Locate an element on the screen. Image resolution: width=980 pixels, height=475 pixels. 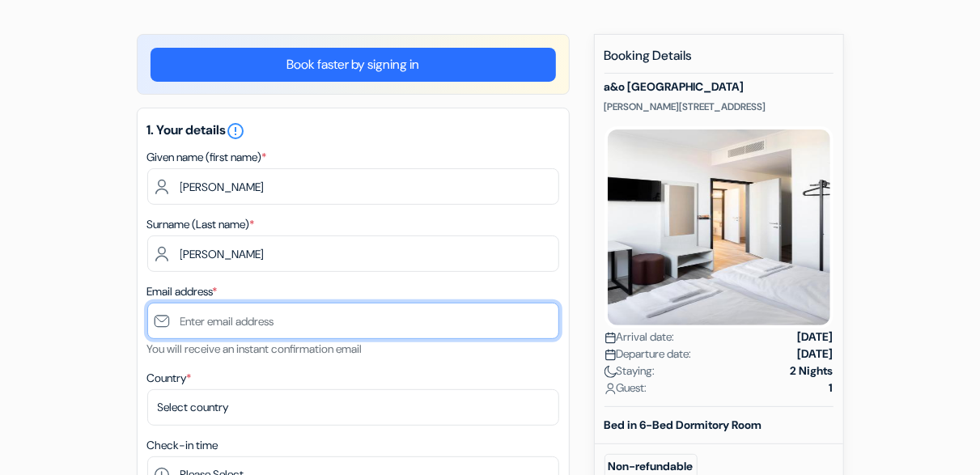
a: error_outline is located at coordinates (236, 130).